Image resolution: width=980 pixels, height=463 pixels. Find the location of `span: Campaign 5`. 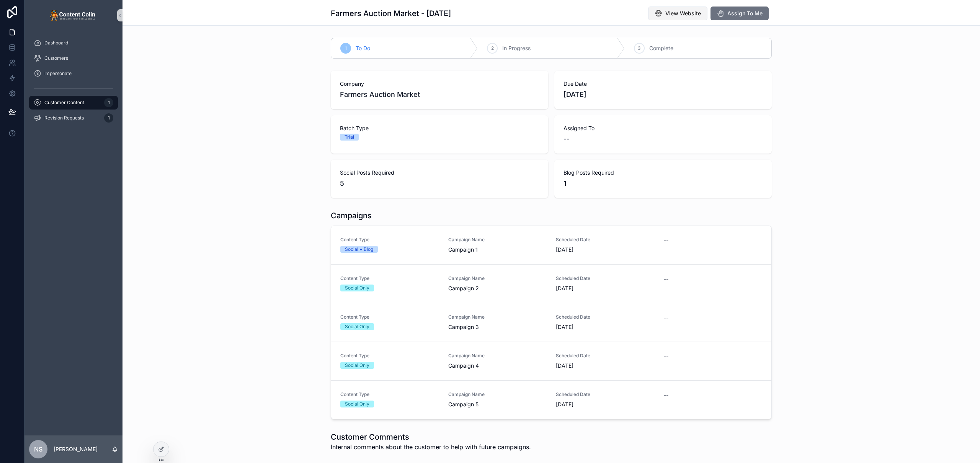

span: Campaign 5 is located at coordinates (498, 404).